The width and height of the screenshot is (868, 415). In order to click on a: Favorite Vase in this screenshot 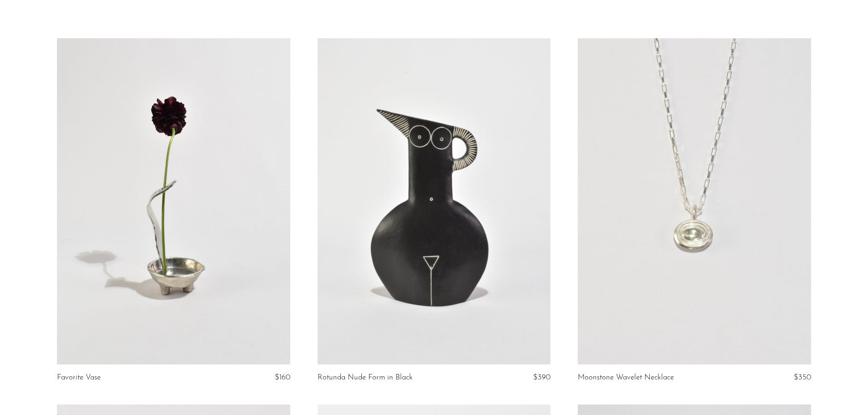, I will do `click(79, 378)`.